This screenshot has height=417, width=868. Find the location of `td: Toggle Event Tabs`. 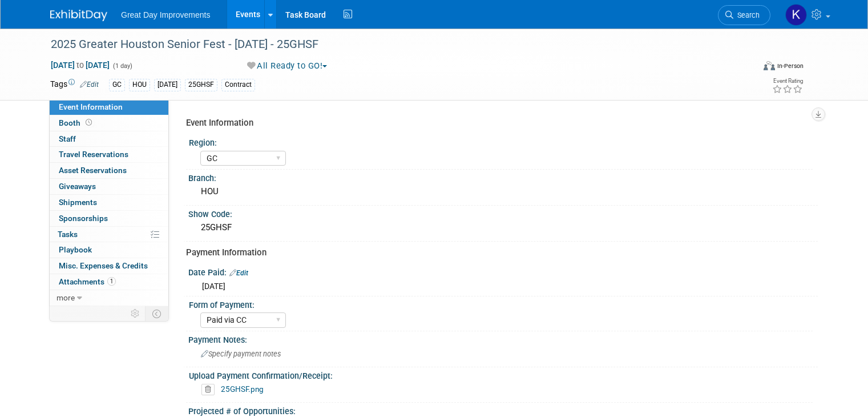

td: Toggle Event Tabs is located at coordinates (157, 314).